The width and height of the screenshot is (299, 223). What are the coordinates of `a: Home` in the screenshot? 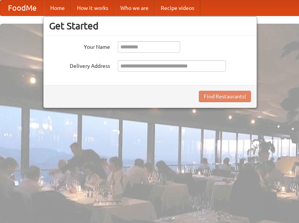 It's located at (57, 8).